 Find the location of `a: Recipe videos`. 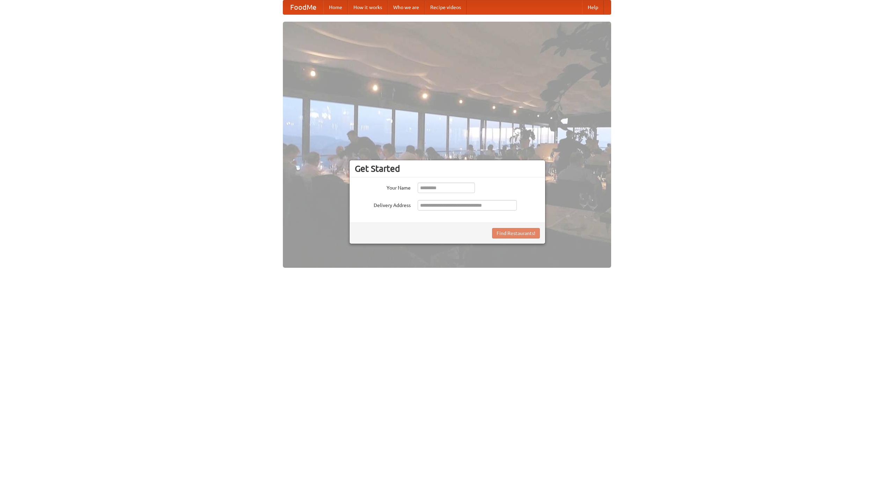

a: Recipe videos is located at coordinates (446, 7).